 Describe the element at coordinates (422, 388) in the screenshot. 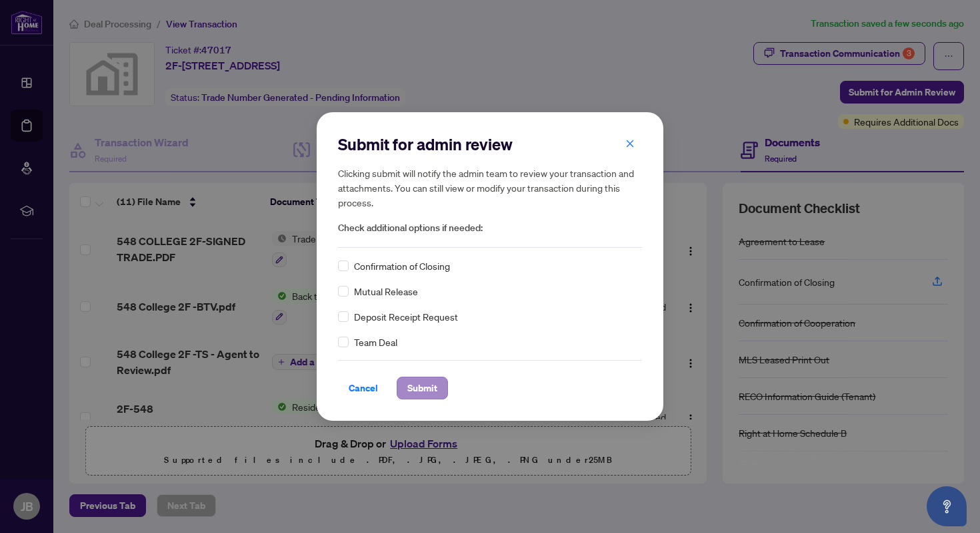

I see `button: Submit` at that location.